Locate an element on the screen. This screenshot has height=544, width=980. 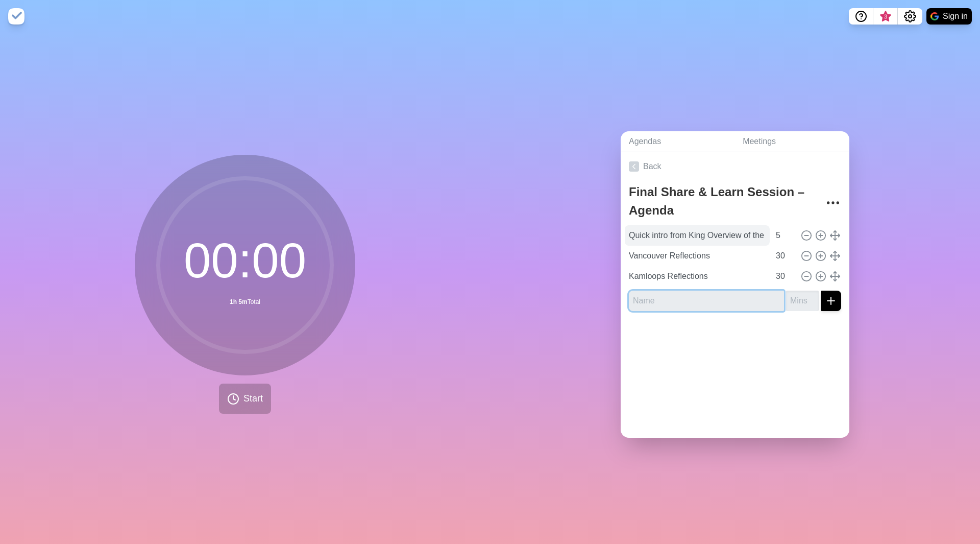
span: Start is located at coordinates (253, 398).